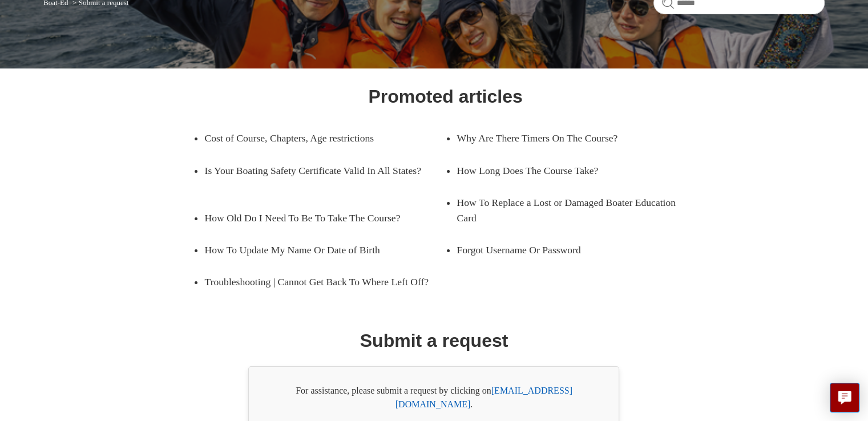  I want to click on a: How Old Do I Need To Be To Take The Course?, so click(316, 219).